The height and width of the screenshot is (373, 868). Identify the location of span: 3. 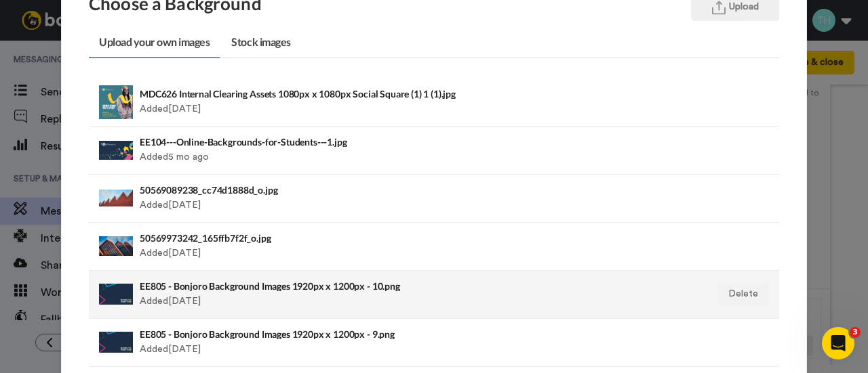
(855, 332).